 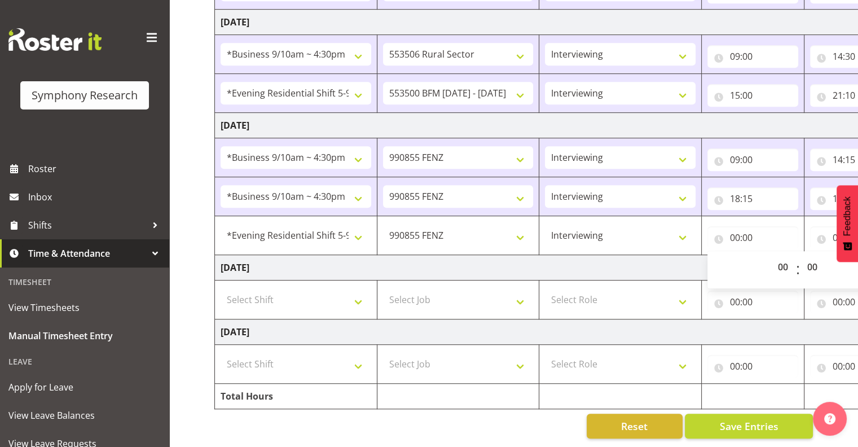 I want to click on div: Symphony Research, so click(x=85, y=95).